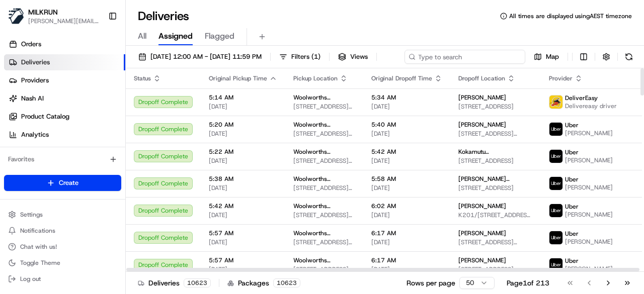 The width and height of the screenshot is (644, 294). I want to click on span: Nash AI, so click(32, 99).